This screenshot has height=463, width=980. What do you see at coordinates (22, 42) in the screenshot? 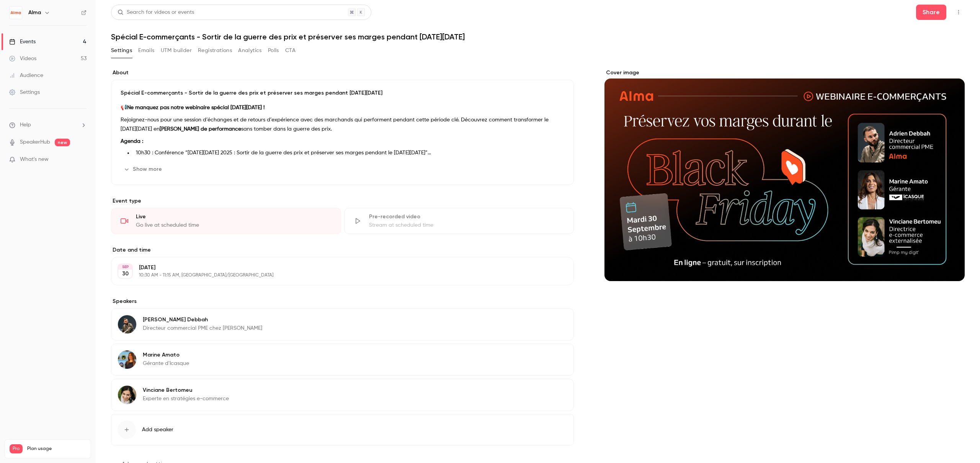
I see `div: Events` at bounding box center [22, 42].